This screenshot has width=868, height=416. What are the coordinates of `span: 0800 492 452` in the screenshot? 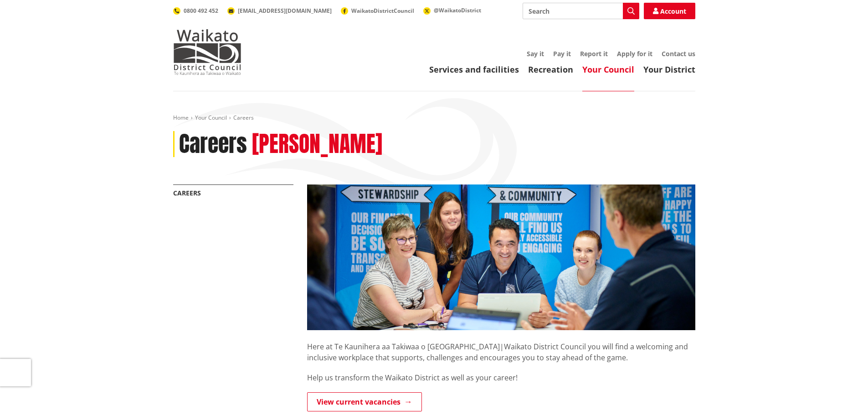 It's located at (201, 10).